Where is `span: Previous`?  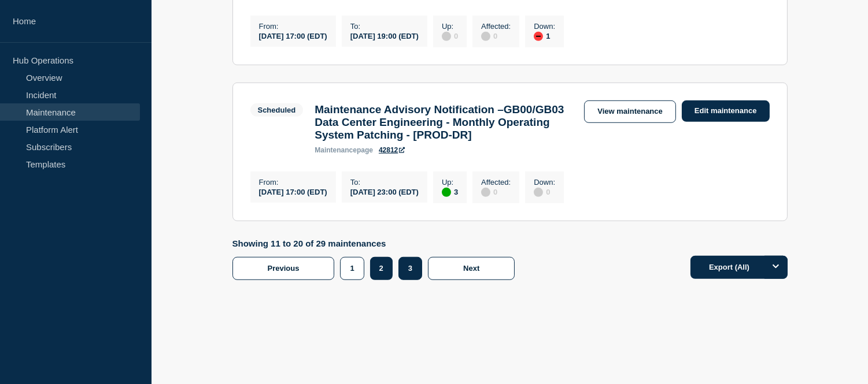 span: Previous is located at coordinates (284, 268).